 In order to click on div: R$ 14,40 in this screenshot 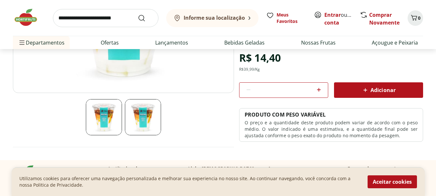, I will do `click(260, 58)`.